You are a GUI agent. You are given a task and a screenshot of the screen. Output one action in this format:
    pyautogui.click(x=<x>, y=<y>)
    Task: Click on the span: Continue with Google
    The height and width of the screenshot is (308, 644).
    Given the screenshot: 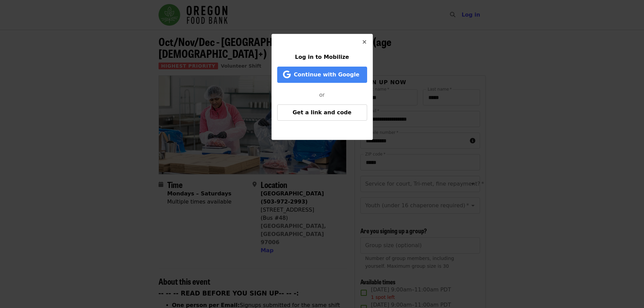 What is the action you would take?
    pyautogui.click(x=327, y=75)
    